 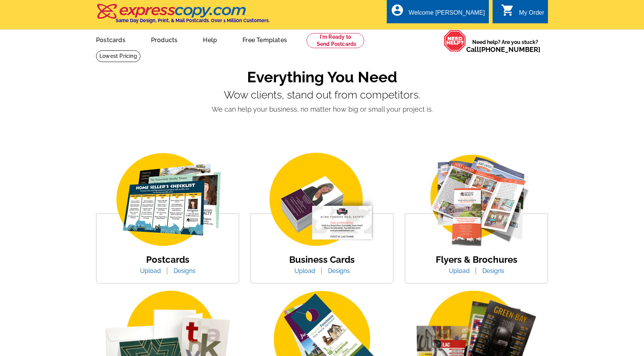 What do you see at coordinates (505, 46) in the screenshot?
I see `span: Need help? Are you stuck?` at bounding box center [505, 46].